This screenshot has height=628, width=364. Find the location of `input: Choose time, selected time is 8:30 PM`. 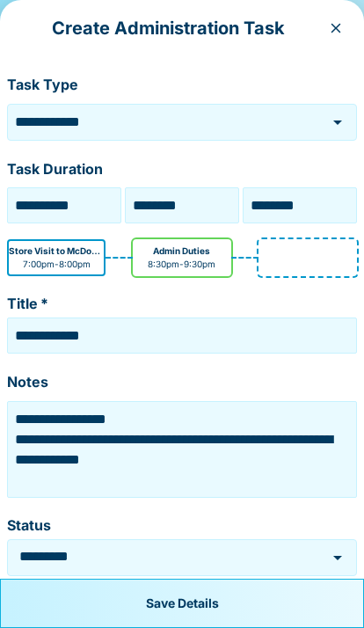

input: Choose time, selected time is 8:30 PM is located at coordinates (182, 205).